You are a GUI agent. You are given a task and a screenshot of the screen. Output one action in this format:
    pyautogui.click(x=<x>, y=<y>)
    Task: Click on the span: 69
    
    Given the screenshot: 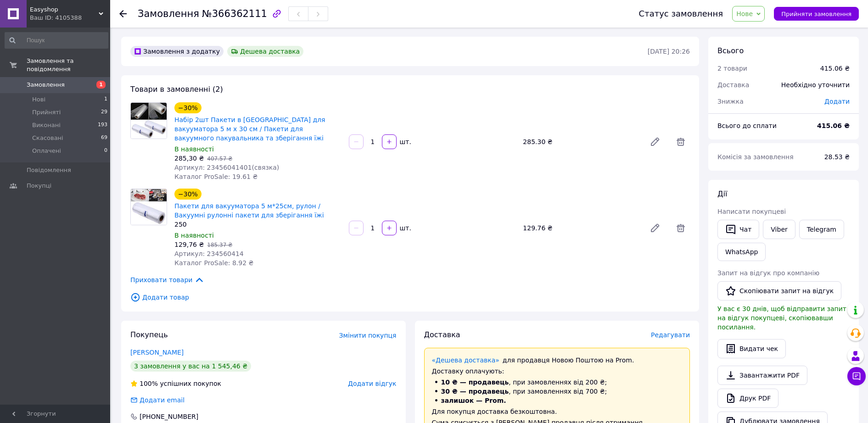 What is the action you would take?
    pyautogui.click(x=104, y=138)
    